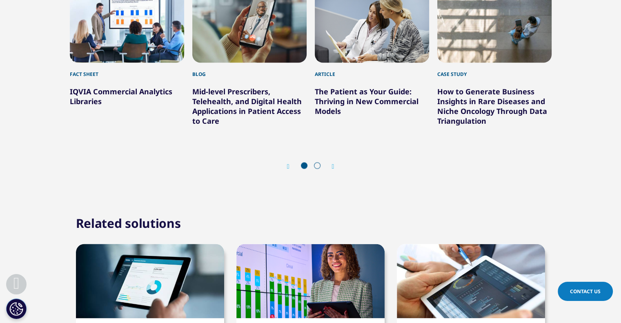 The image size is (621, 323). What do you see at coordinates (495, 70) in the screenshot?
I see `div: Case Study` at bounding box center [495, 70].